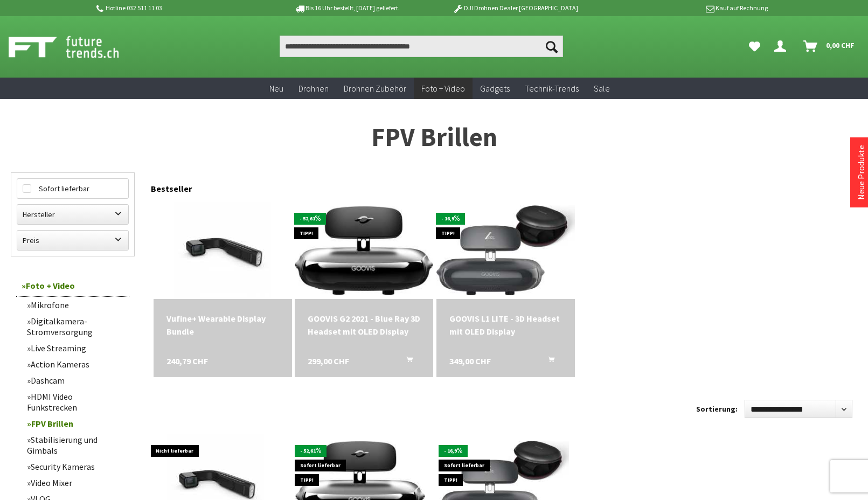 This screenshot has height=500, width=868. Describe the element at coordinates (375, 88) in the screenshot. I see `span: Drohnen Zubehör` at that location.